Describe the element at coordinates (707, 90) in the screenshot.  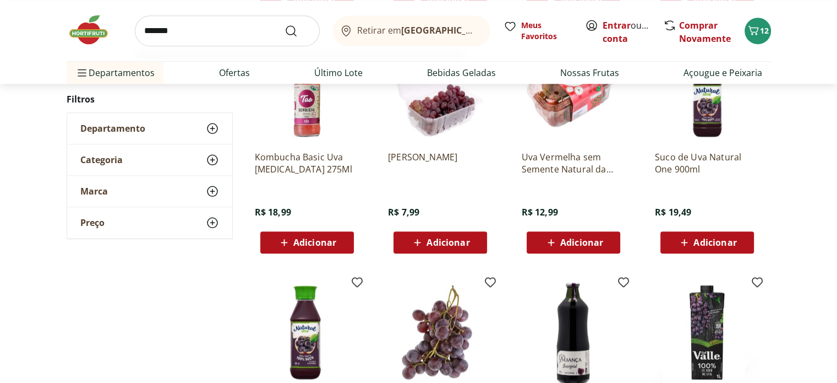
I see `img: Suco de Uva Natural One 900ml` at that location.